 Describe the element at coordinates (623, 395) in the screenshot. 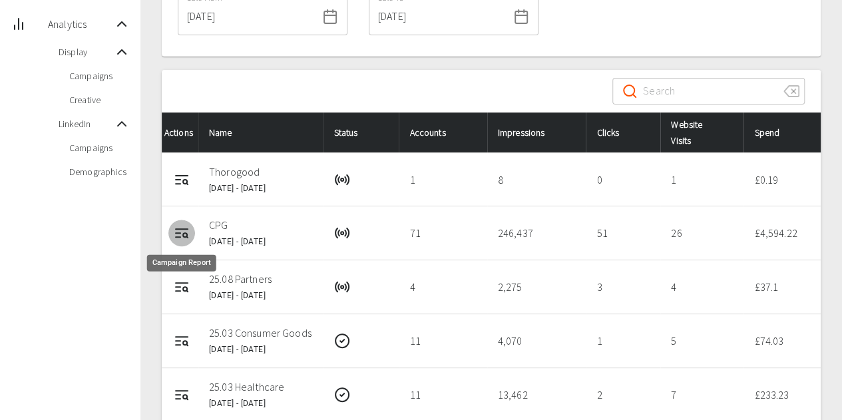

I see `p: 2` at that location.